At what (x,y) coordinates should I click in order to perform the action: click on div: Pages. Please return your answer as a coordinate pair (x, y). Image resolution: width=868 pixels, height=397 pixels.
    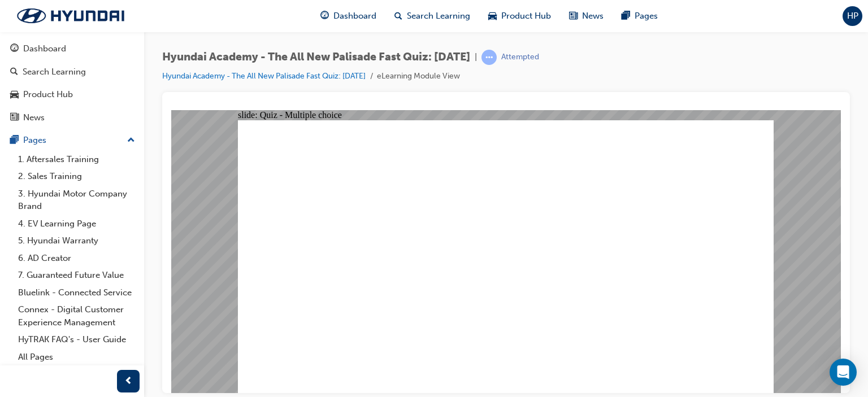
    Looking at the image, I should click on (35, 141).